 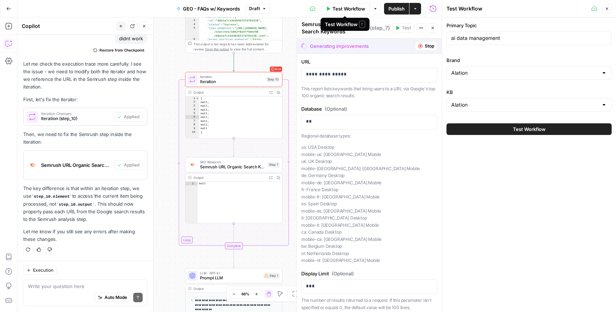 What do you see at coordinates (397, 9) in the screenshot?
I see `button: Publish` at bounding box center [397, 9].